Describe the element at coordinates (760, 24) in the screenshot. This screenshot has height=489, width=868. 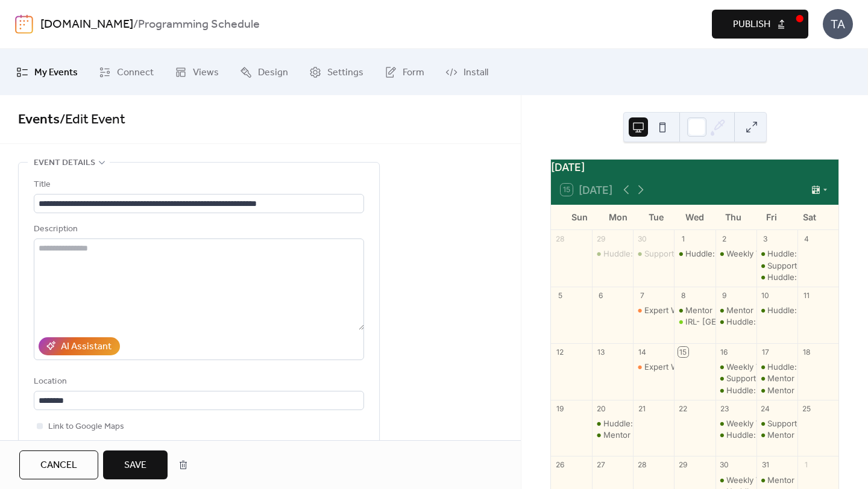
I see `button: Publish` at that location.